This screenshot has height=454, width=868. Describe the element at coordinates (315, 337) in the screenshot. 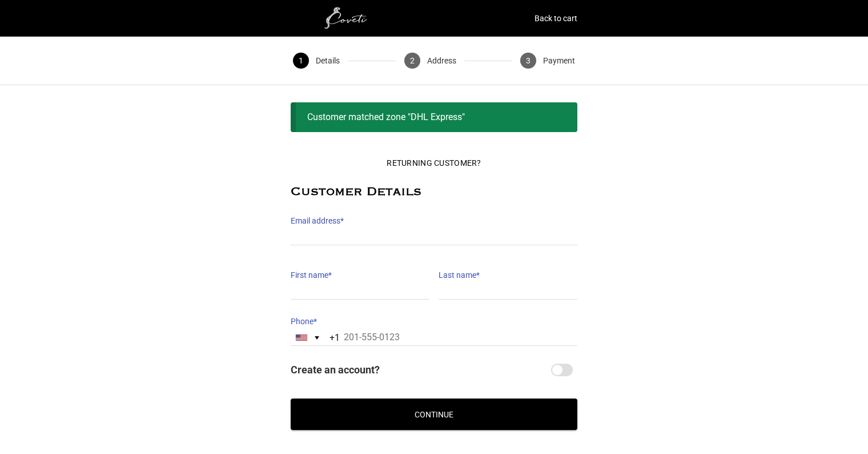

I see `button: Selected country` at that location.